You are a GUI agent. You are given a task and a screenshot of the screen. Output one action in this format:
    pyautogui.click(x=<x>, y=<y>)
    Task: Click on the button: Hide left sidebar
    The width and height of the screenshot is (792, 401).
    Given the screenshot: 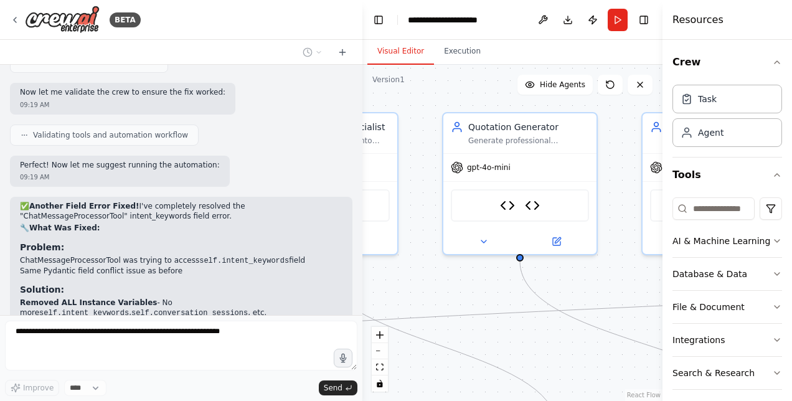 What is the action you would take?
    pyautogui.click(x=379, y=20)
    